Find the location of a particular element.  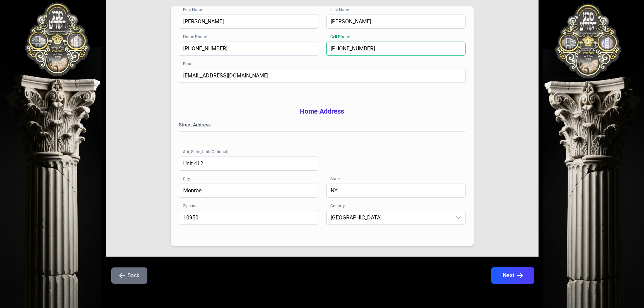

input: e.g. Apt 4B, Suite 200 is located at coordinates (248, 164).